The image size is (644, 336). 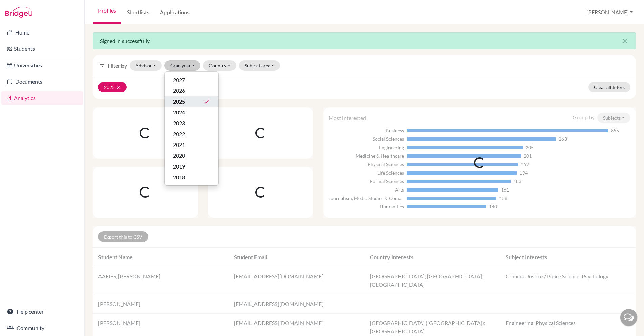 What do you see at coordinates (179, 155) in the screenshot?
I see `span: 2020` at bounding box center [179, 155].